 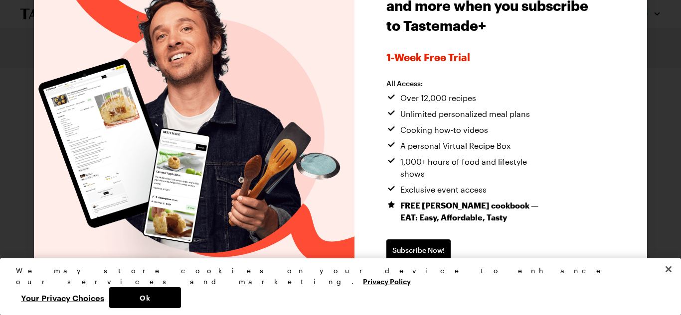 I want to click on button: Close, so click(x=668, y=270).